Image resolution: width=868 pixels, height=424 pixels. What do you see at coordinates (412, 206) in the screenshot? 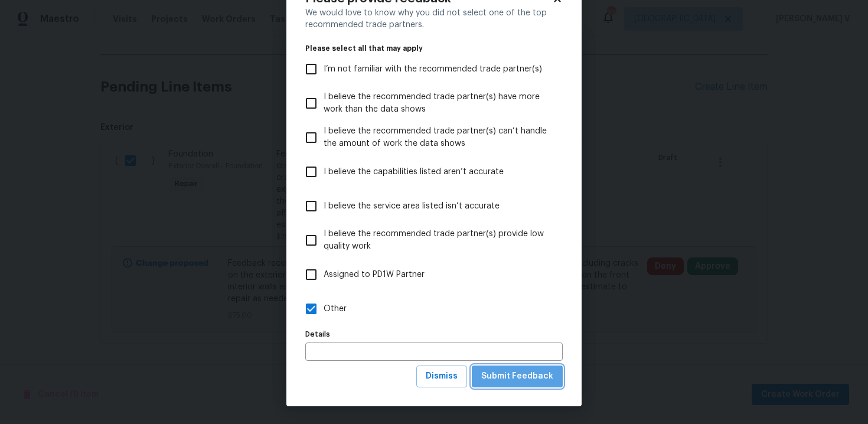
I see `span: I believe the service area listed isn’t accurate` at bounding box center [412, 206].